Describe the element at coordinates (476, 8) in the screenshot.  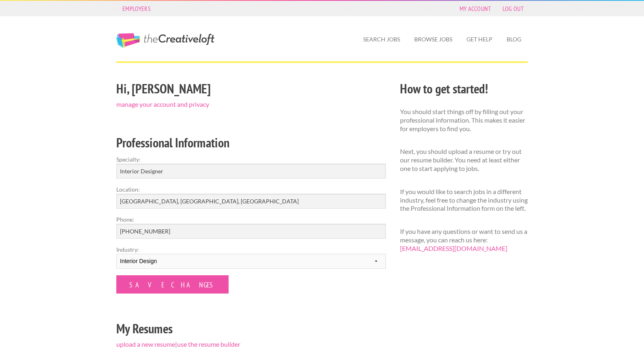
I see `a: My Account` at that location.